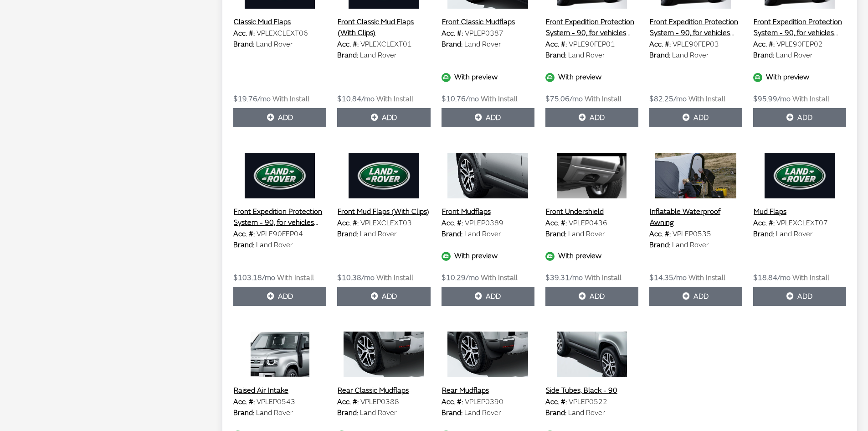 The height and width of the screenshot is (431, 868). Describe the element at coordinates (587, 402) in the screenshot. I see `span: VPLEP0522` at that location.